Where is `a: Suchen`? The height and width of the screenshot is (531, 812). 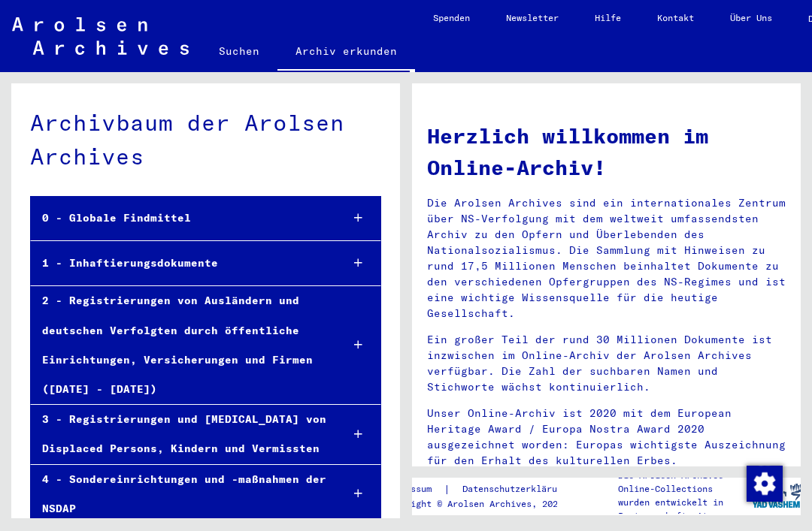 a: Suchen is located at coordinates (239, 51).